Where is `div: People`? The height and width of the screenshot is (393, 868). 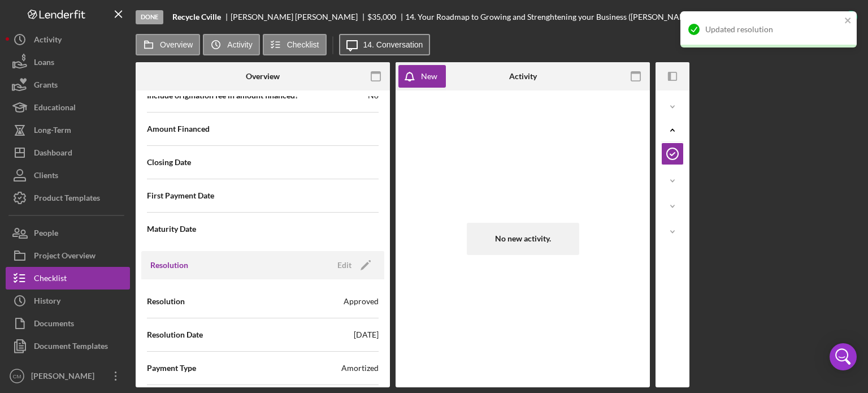
div: People is located at coordinates (46, 234).